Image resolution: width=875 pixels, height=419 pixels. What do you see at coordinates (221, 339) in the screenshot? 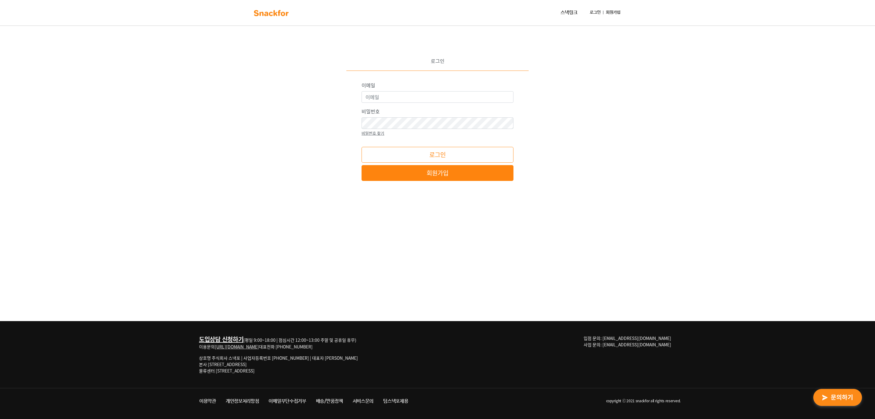
I see `a: 도입상담 신청하기` at bounding box center [221, 339].